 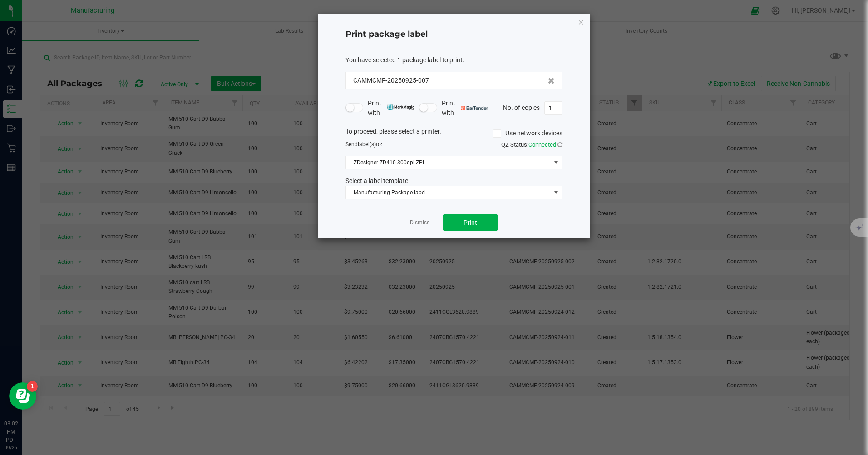 What do you see at coordinates (474, 108) in the screenshot?
I see `img: bartender.png` at bounding box center [474, 108].